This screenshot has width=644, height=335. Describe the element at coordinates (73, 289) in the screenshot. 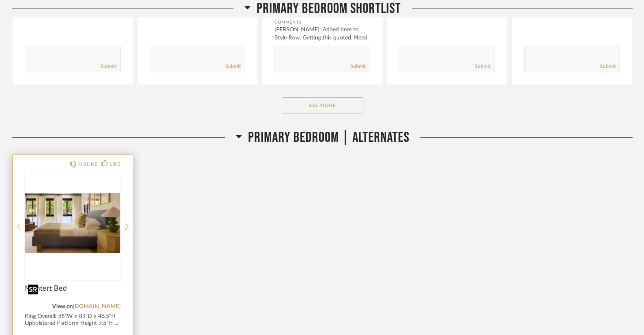

I see `span: Montert Bed` at that location.